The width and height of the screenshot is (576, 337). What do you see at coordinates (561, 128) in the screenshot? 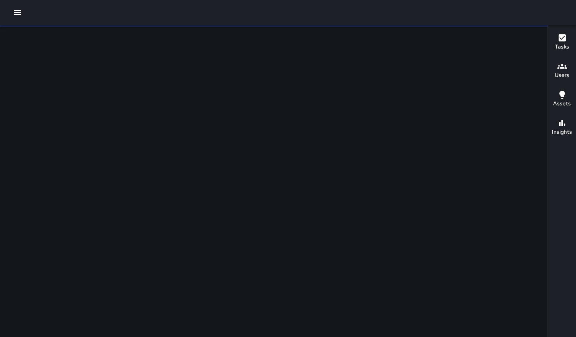
I see `button: Insights` at bounding box center [561, 128].